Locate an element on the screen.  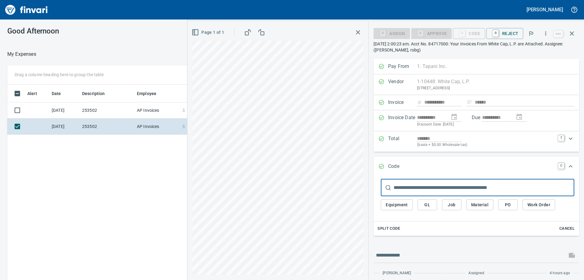
span: GL is located at coordinates (428, 204).